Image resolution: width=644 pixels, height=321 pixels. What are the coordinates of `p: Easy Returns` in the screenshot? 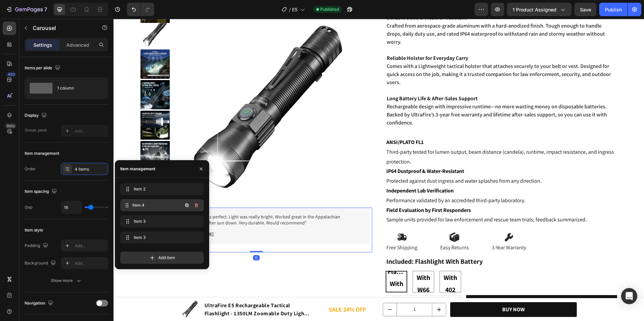 It's located at (341, 229).